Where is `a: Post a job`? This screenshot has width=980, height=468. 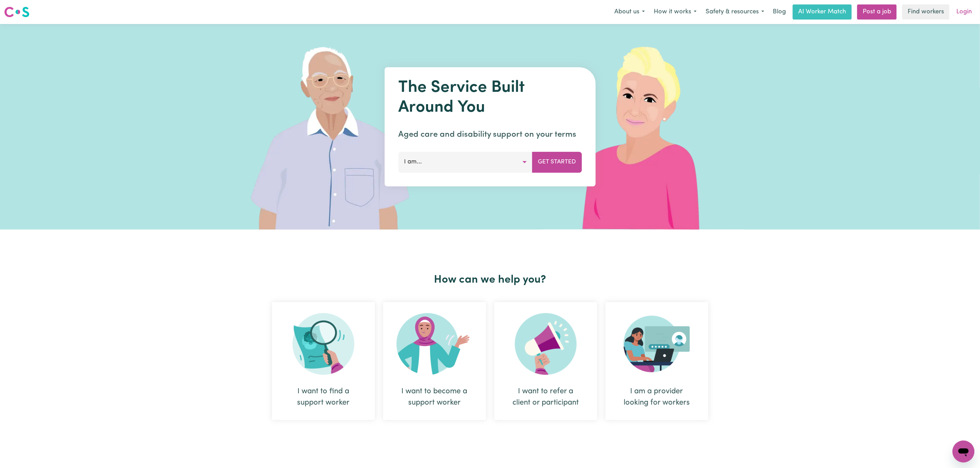 a: Post a job is located at coordinates (877, 12).